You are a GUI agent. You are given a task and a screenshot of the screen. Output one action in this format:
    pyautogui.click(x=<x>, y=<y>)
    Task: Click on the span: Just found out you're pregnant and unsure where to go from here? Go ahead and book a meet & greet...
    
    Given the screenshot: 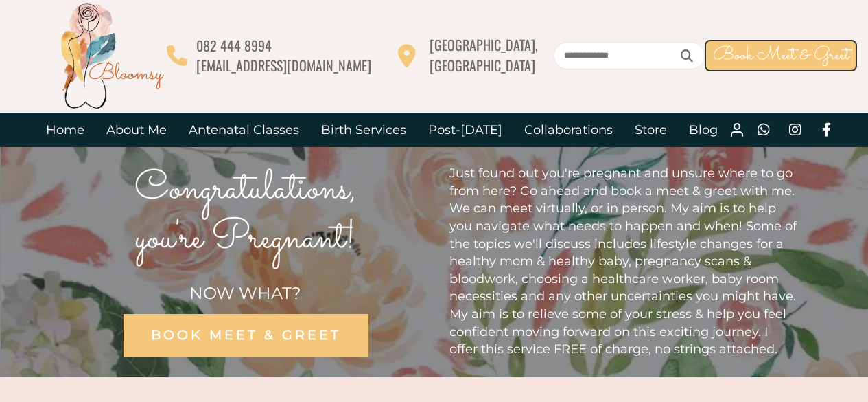 What is the action you would take?
    pyautogui.click(x=622, y=261)
    